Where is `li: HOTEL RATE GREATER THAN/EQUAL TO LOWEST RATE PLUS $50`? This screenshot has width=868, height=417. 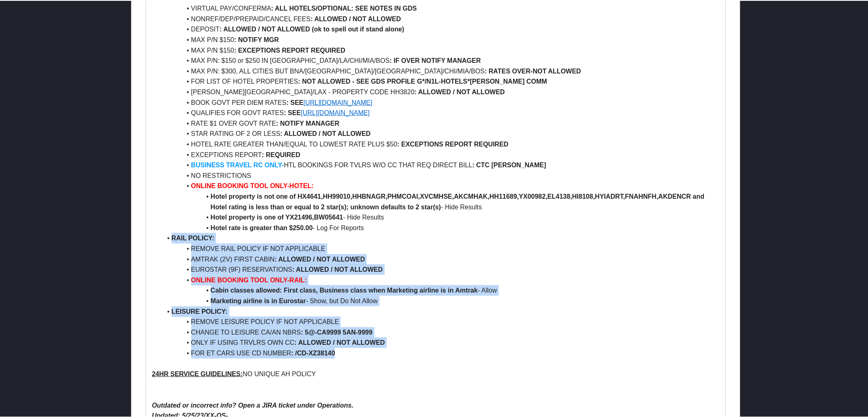 li: HOTEL RATE GREATER THAN/EQUAL TO LOWEST RATE PLUS $50 is located at coordinates (441, 143).